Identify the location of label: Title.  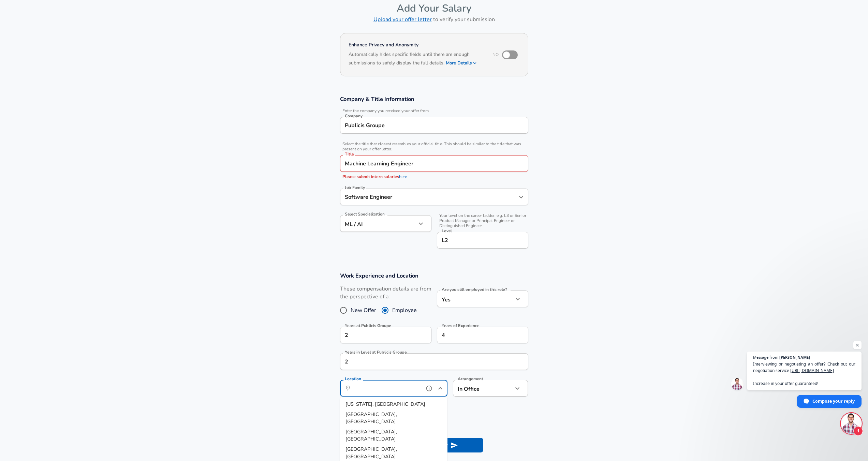
(349, 154).